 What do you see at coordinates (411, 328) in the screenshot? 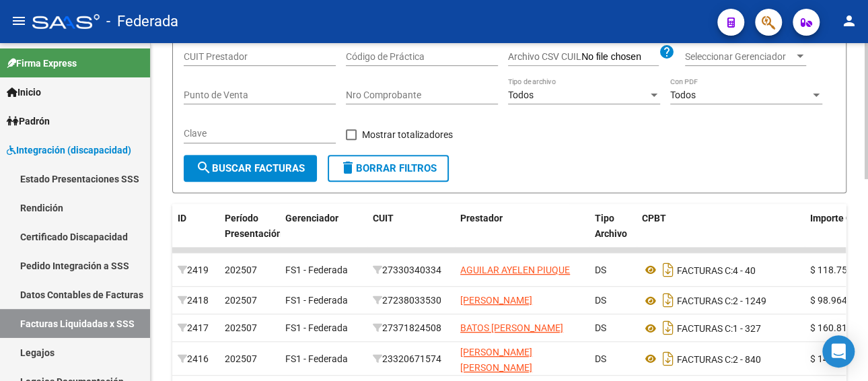
I see `div: 27371824508` at bounding box center [411, 328].